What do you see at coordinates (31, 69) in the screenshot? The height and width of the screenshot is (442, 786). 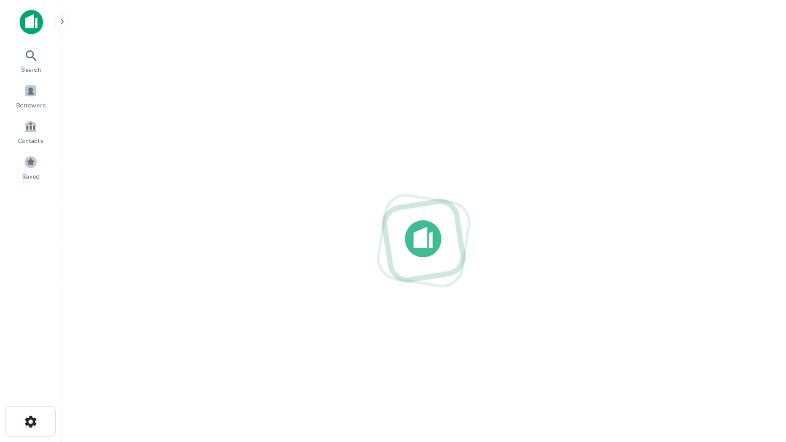 I see `span: Search` at bounding box center [31, 69].